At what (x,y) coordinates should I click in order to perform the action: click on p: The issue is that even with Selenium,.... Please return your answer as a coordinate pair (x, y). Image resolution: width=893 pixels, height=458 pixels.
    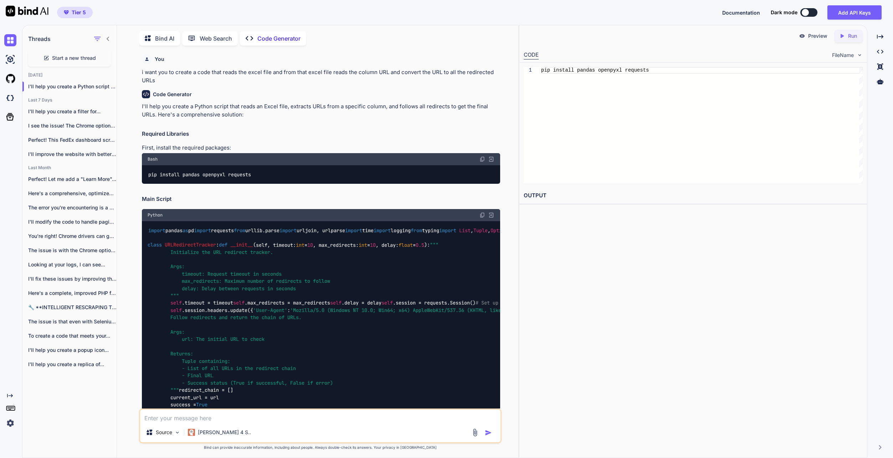
    Looking at the image, I should click on (72, 322).